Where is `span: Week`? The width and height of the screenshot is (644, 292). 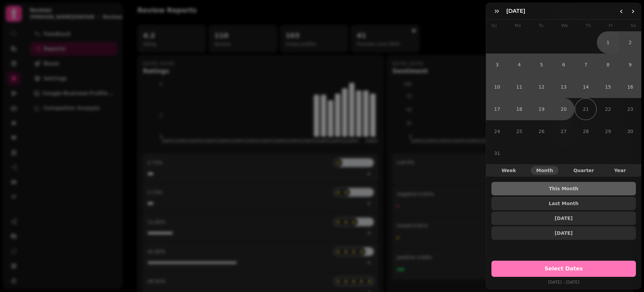
span: Week is located at coordinates (509, 170).